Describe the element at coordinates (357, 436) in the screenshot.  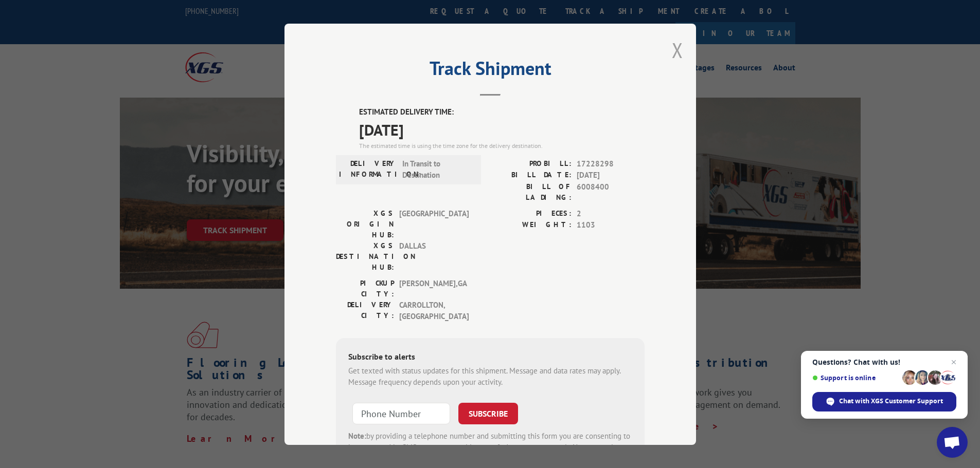
I see `strong: Note:` at that location.